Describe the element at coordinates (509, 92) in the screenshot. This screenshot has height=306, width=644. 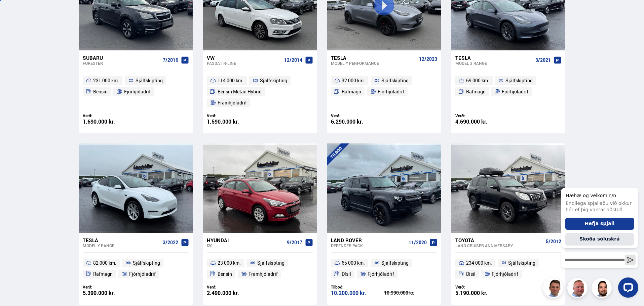
I see `a: Tesla Model 3 RANGE 3/2021 69 000 km. Sjálfskipting Rafmagn Fjórhjóladrif Verð: 4.690.000 kr.` at that location.